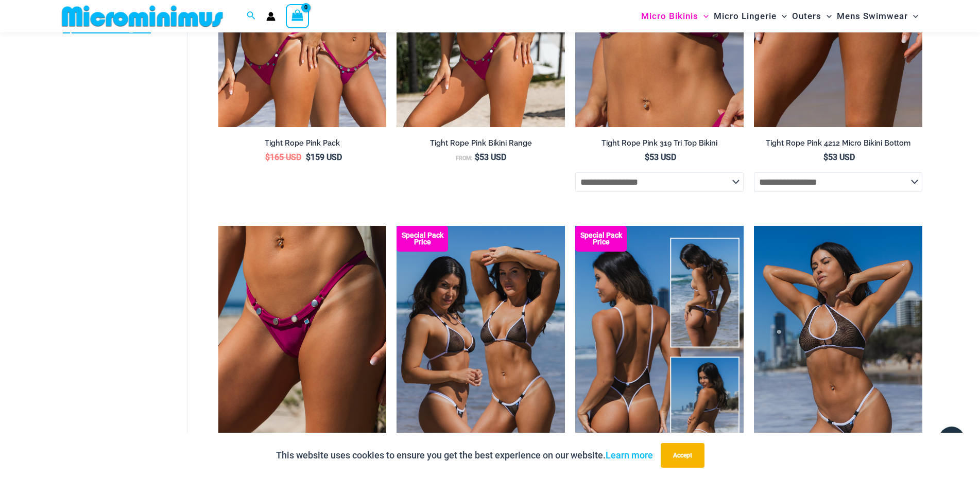  Describe the element at coordinates (324, 157) in the screenshot. I see `bdi: 159 USD` at that location.